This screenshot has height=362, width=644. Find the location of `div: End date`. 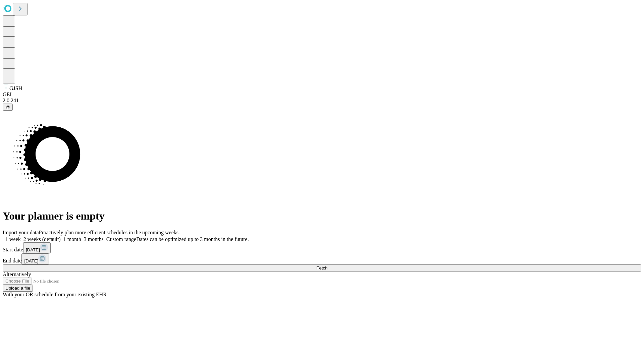

div: End date is located at coordinates (322, 259).